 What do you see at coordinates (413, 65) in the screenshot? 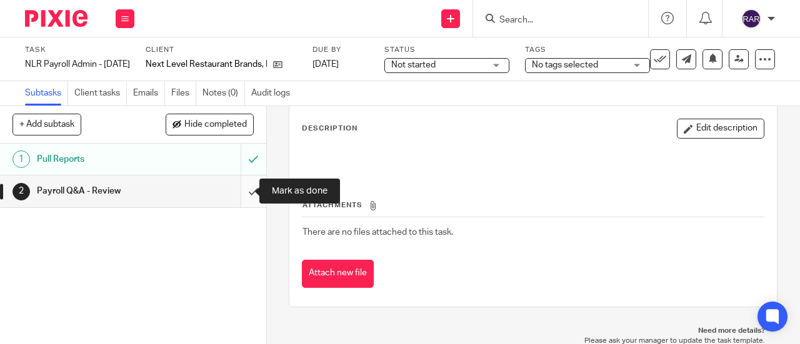
I see `span: Not started` at bounding box center [413, 65].